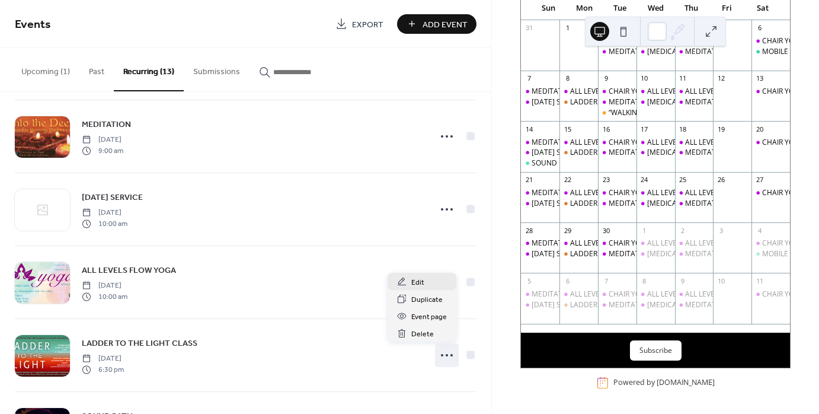 Image resolution: width=819 pixels, height=414 pixels. What do you see at coordinates (367, 24) in the screenshot?
I see `span: Export` at bounding box center [367, 24].